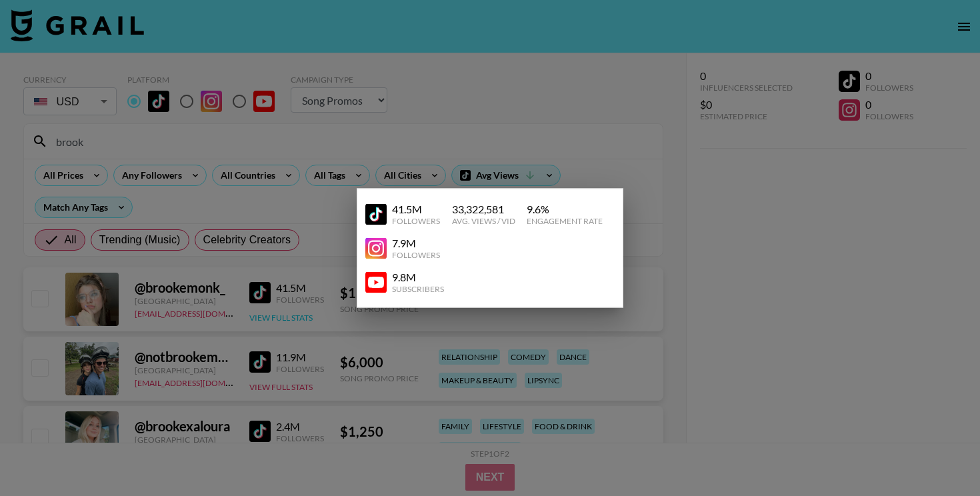 Image resolution: width=980 pixels, height=496 pixels. What do you see at coordinates (484, 221) in the screenshot?
I see `div: Avg. Views / Vid` at bounding box center [484, 221].